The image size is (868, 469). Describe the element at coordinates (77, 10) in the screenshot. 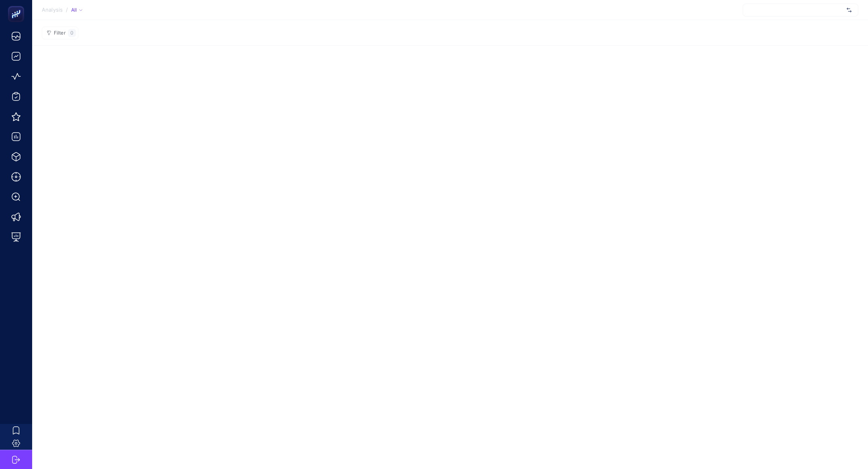

I see `div: All` at that location.